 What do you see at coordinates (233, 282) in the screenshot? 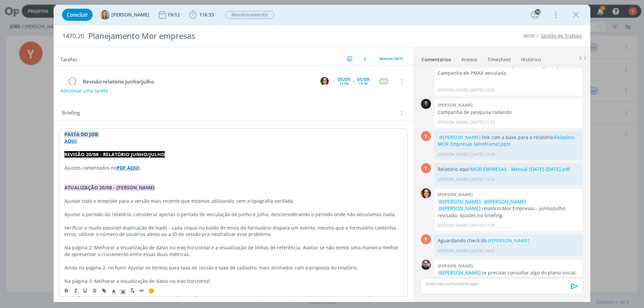
I see `p: Na página 3: Melhorar a visualização de datas no eixo horizontal` at bounding box center [233, 282].